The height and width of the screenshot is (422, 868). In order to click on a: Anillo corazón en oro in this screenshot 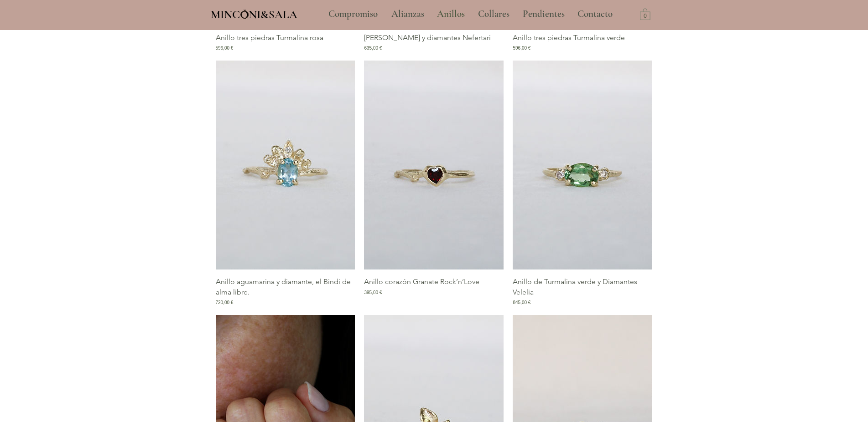, I will do `click(434, 165)`.